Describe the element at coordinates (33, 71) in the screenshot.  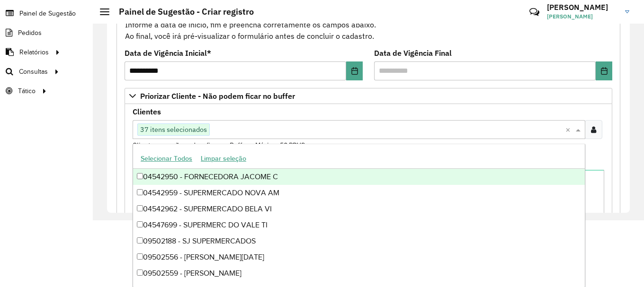
I see `span: Consultas` at that location.